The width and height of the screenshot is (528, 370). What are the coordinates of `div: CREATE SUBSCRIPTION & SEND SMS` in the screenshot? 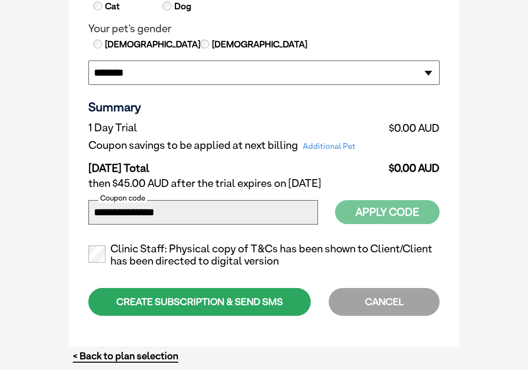 It's located at (199, 302).